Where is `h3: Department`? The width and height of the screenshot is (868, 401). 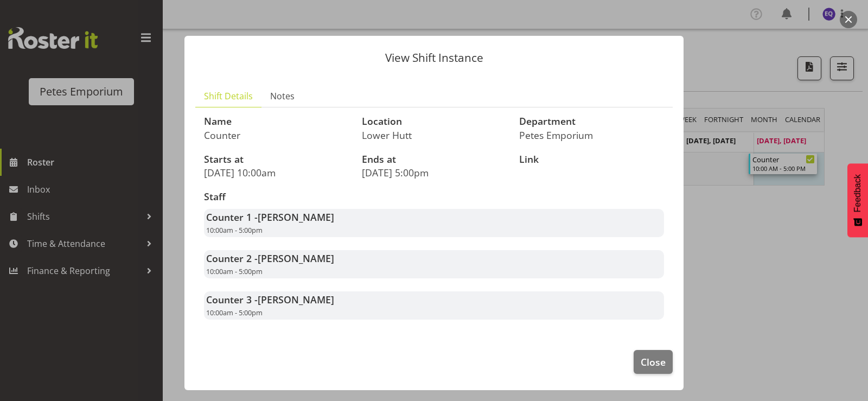
h3: Department is located at coordinates (592, 121).